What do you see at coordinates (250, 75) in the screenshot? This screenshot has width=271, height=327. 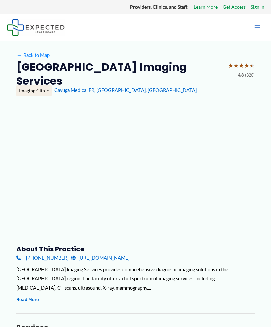 I see `span: (320)` at bounding box center [250, 75].